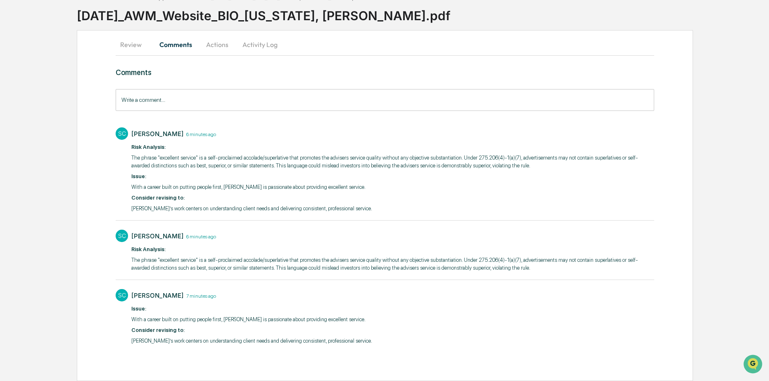  I want to click on div: We're available if you need us!, so click(66, 75).